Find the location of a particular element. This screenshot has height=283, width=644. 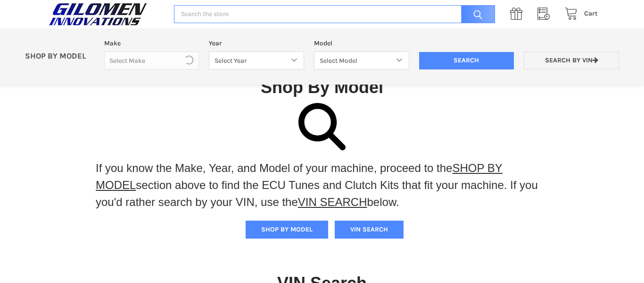

a: SHOP BY MODEL is located at coordinates (299, 176).